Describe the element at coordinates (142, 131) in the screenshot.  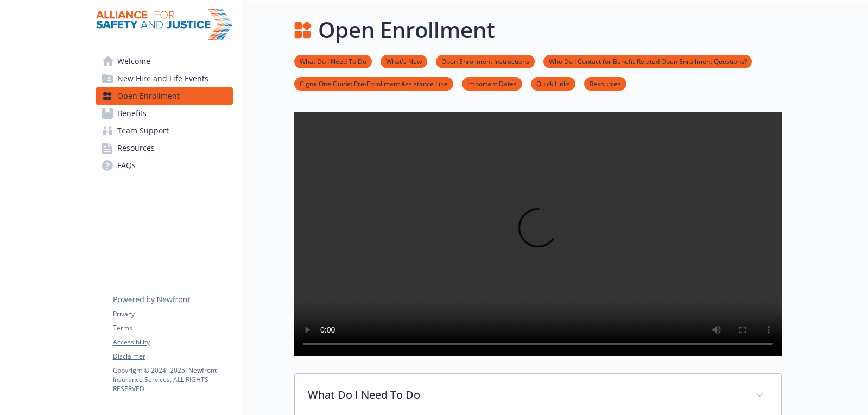
I see `span: Team Support` at that location.